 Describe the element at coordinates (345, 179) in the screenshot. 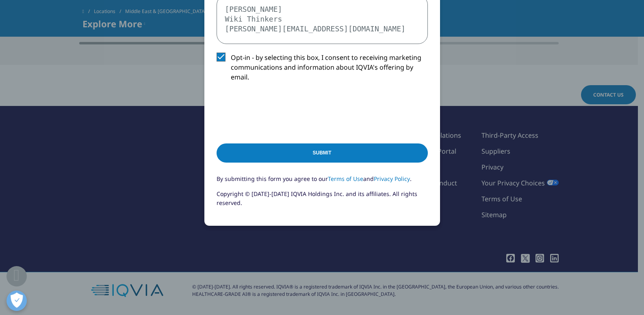

I see `a: Terms of Use` at that location.